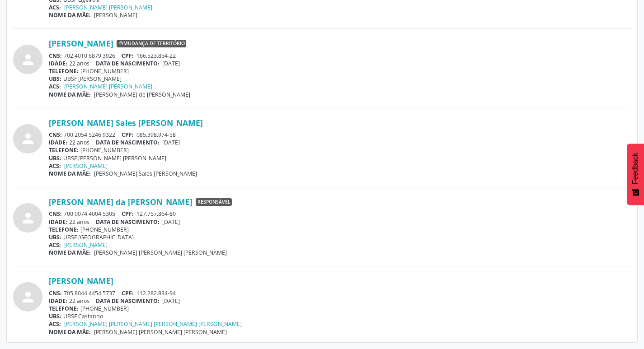 This screenshot has height=349, width=644. I want to click on span: 085.398.974-58, so click(156, 135).